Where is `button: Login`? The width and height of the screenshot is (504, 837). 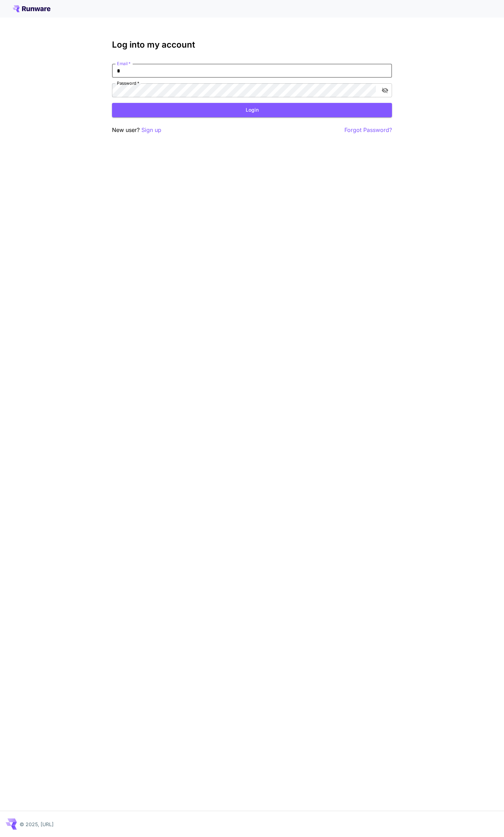 button: Login is located at coordinates (252, 110).